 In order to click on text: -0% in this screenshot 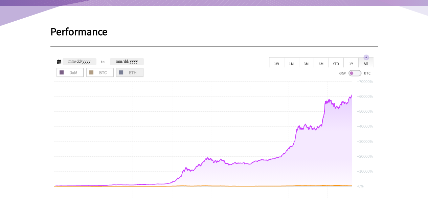, I will do `click(361, 186)`.